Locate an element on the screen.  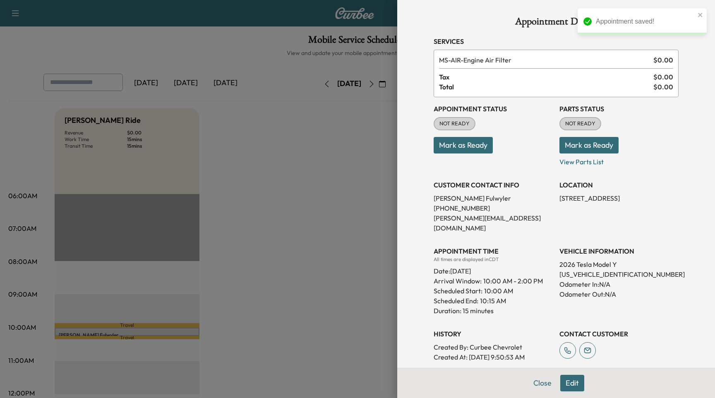
h3: CONTACT CUSTOMER is located at coordinates (619, 334).